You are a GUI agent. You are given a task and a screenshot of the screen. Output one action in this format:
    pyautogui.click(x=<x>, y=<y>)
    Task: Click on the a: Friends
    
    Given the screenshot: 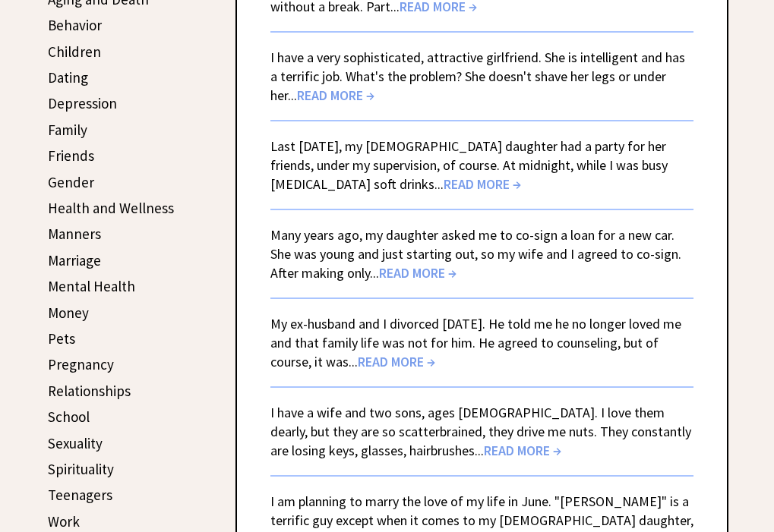 What is the action you would take?
    pyautogui.click(x=71, y=156)
    